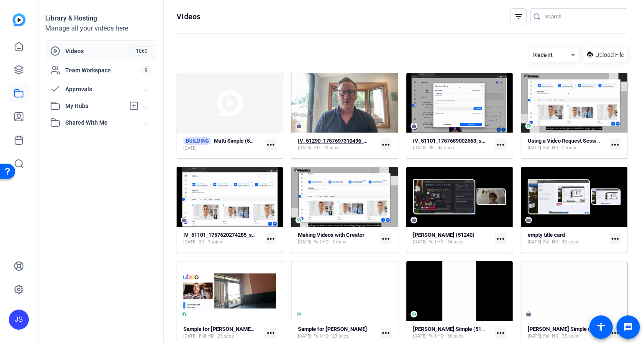  Describe the element at coordinates (19, 320) in the screenshot. I see `div: JS` at that location.